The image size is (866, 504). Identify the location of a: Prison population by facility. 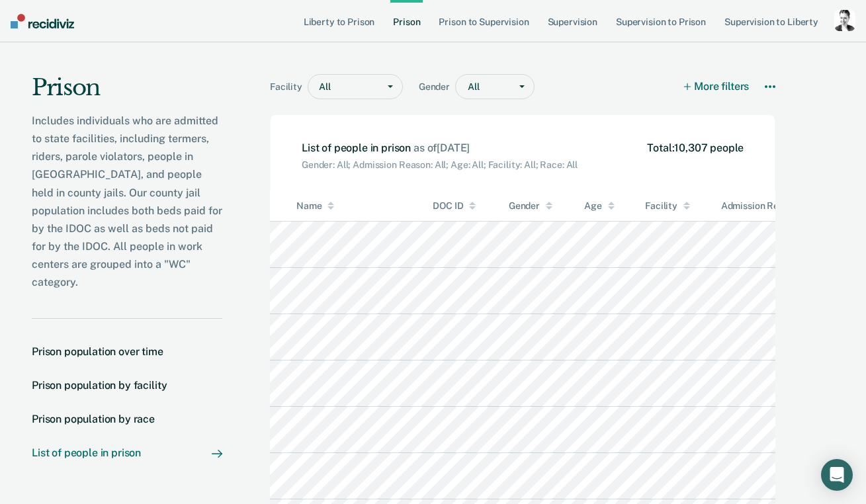
(127, 385).